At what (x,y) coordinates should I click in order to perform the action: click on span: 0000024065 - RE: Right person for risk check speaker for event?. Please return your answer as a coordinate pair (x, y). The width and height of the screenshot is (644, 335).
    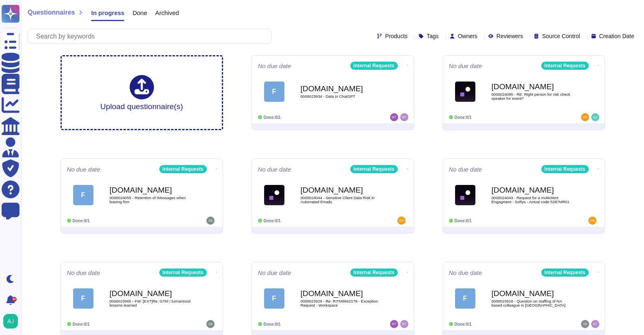
    Looking at the image, I should click on (532, 96).